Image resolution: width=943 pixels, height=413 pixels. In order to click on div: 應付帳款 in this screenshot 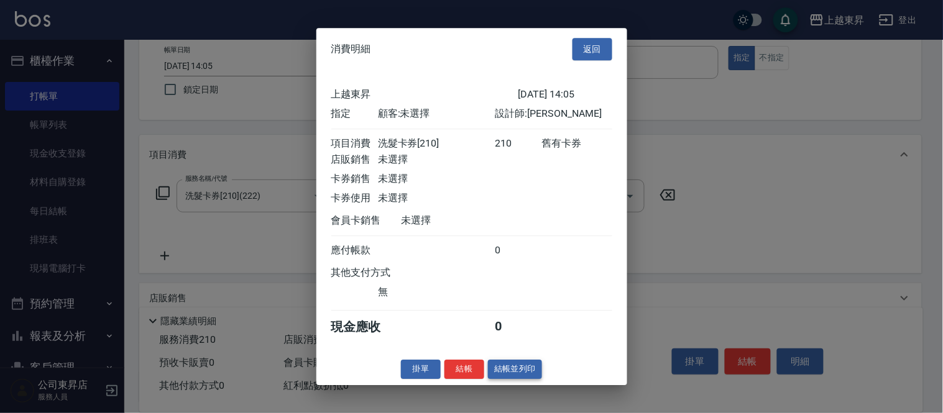, I will do `click(354, 250)`.